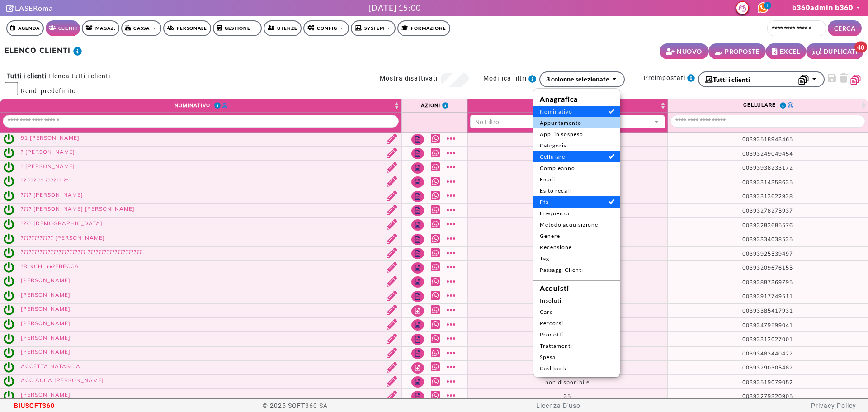  What do you see at coordinates (775, 310) in the screenshot?
I see `span: 3385417931` at bounding box center [775, 310].